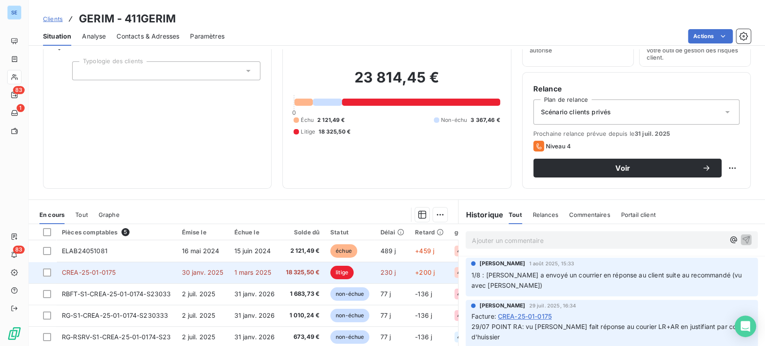 This screenshot has height=346, width=765. I want to click on div: Pièces comptables, so click(117, 232).